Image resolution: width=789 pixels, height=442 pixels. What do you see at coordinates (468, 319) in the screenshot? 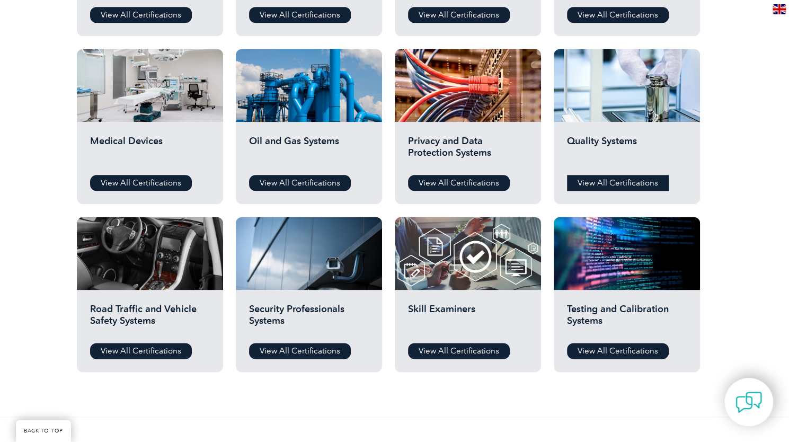
I see `h2: Skill Examiners` at bounding box center [468, 319].